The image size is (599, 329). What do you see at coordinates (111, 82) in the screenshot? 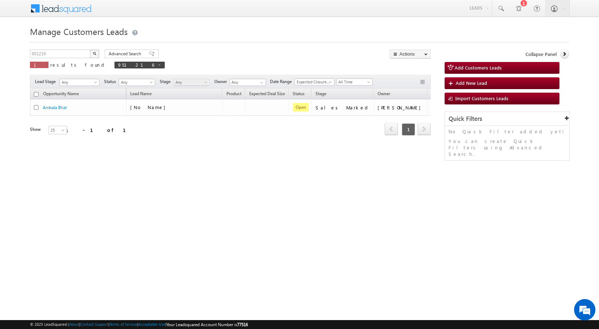
I see `span: Status` at bounding box center [111, 82].